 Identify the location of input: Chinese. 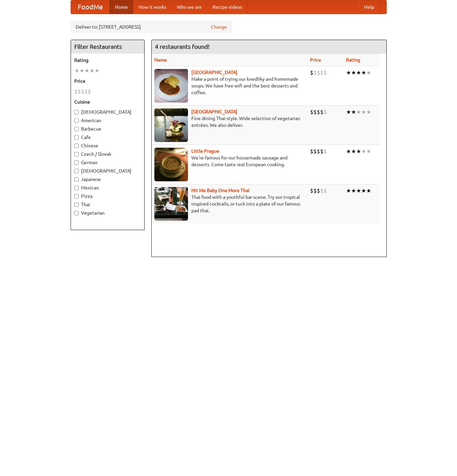
(76, 145).